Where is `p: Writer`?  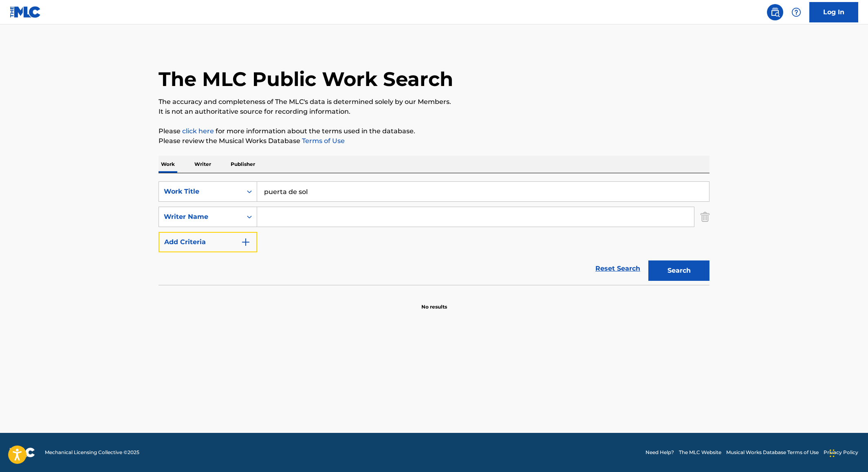 p: Writer is located at coordinates (202, 164).